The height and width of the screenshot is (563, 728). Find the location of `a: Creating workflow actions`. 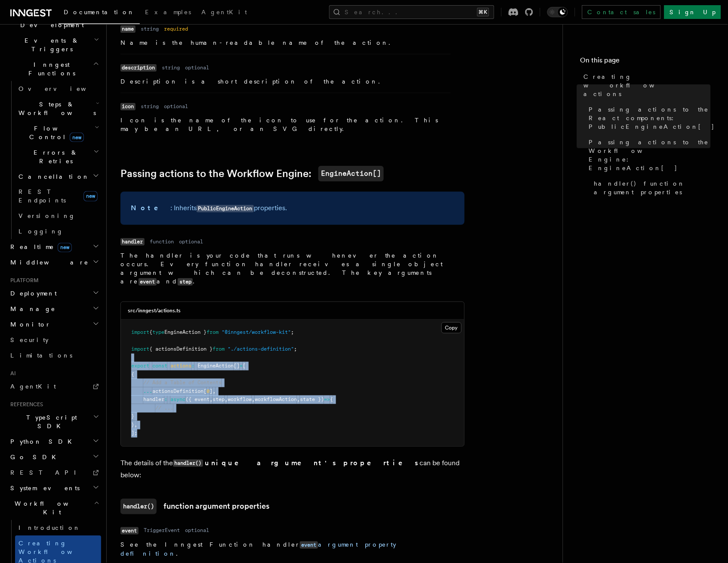

a: Creating workflow actions is located at coordinates (646, 85).